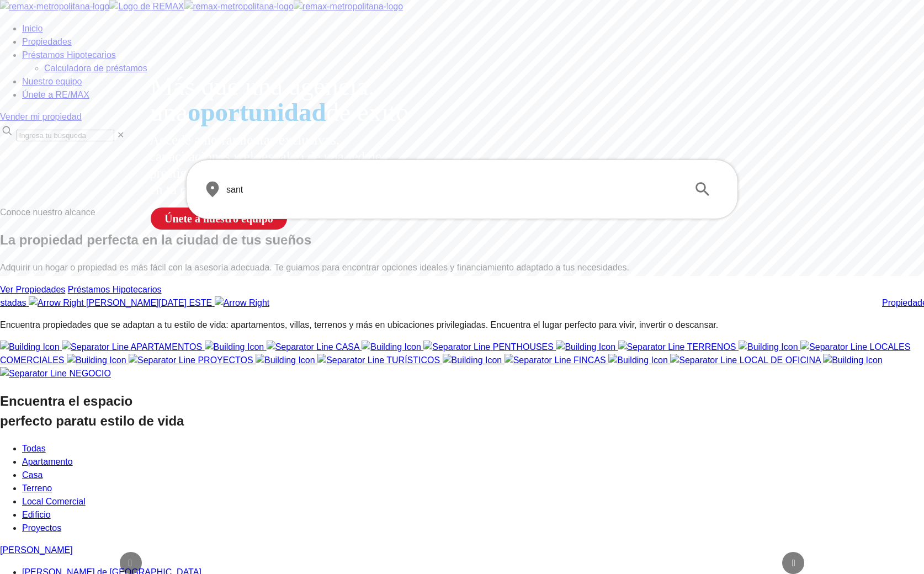  What do you see at coordinates (525, 360) in the screenshot?
I see `a: FINCAS` at bounding box center [525, 360].